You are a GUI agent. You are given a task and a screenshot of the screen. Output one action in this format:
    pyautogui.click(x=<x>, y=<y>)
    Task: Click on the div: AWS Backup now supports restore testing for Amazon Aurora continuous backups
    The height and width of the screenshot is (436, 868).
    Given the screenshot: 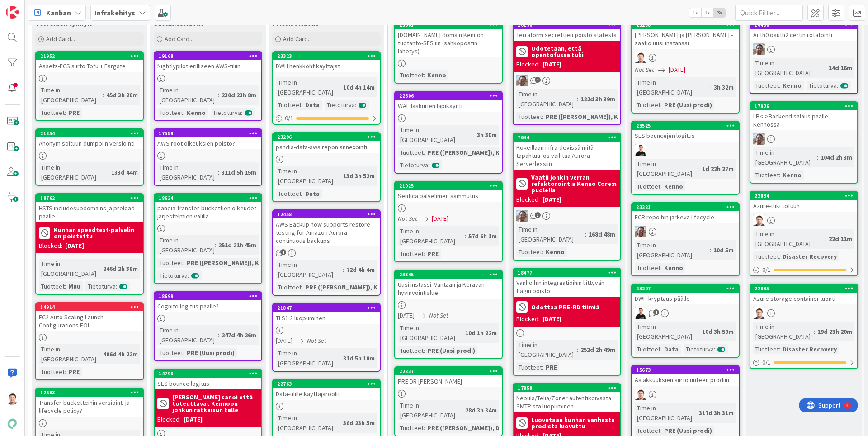 What is the action you would take?
    pyautogui.click(x=326, y=232)
    